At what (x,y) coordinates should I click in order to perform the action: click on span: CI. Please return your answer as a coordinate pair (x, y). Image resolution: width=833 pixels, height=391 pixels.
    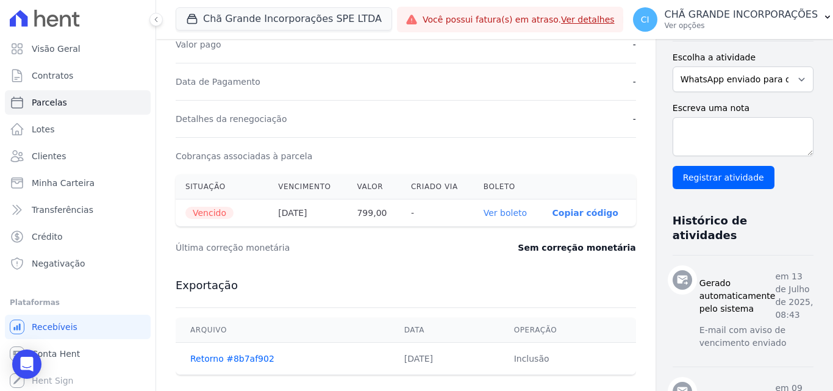
    Looking at the image, I should click on (645, 20).